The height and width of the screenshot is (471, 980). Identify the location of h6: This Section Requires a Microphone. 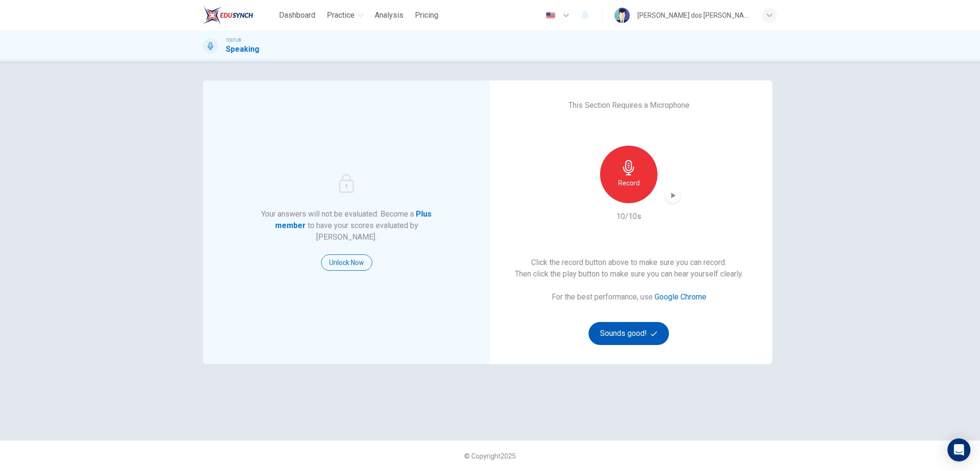
(629, 105).